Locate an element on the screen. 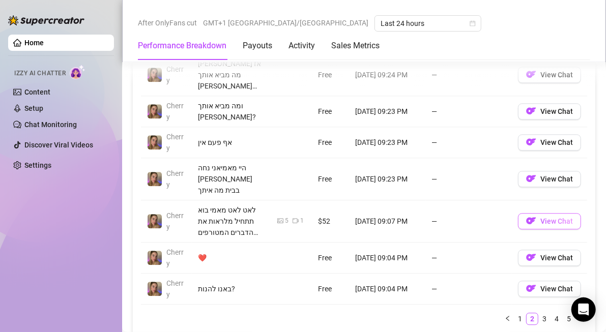 This screenshot has height=332, width=606. a: 5 is located at coordinates (568, 319).